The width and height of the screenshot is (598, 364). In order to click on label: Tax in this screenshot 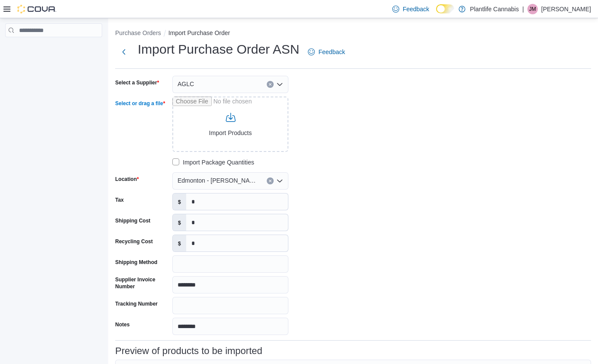, I will do `click(119, 200)`.